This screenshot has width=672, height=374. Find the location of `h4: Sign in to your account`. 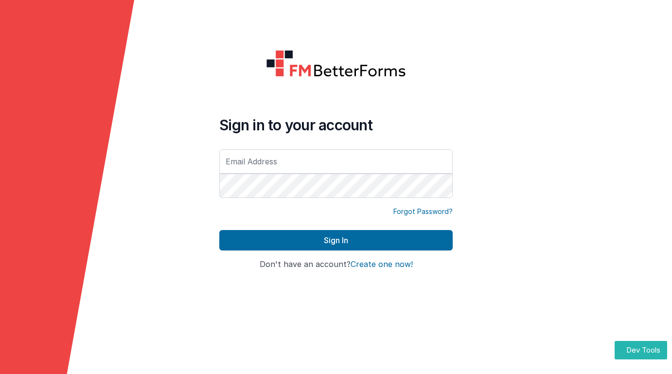

h4: Sign in to your account is located at coordinates (336, 125).